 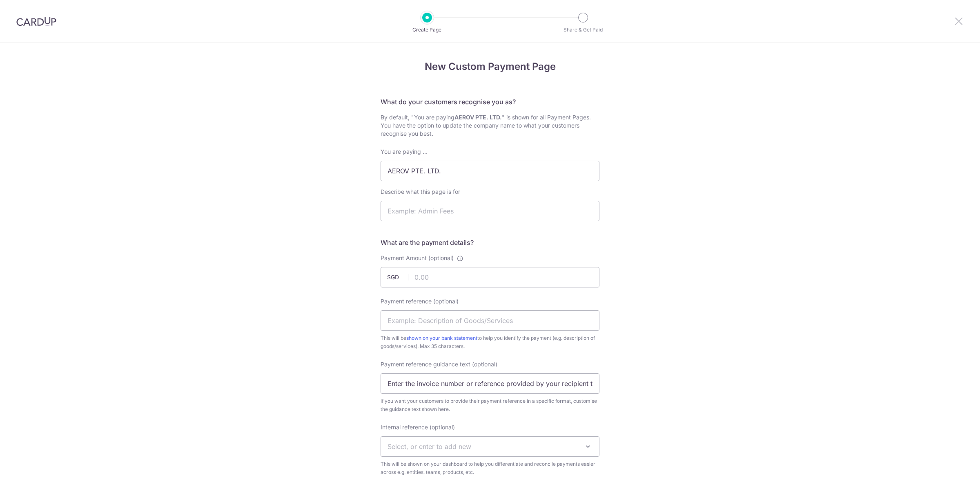 I want to click on h4: New Custom Payment Page, so click(x=490, y=66).